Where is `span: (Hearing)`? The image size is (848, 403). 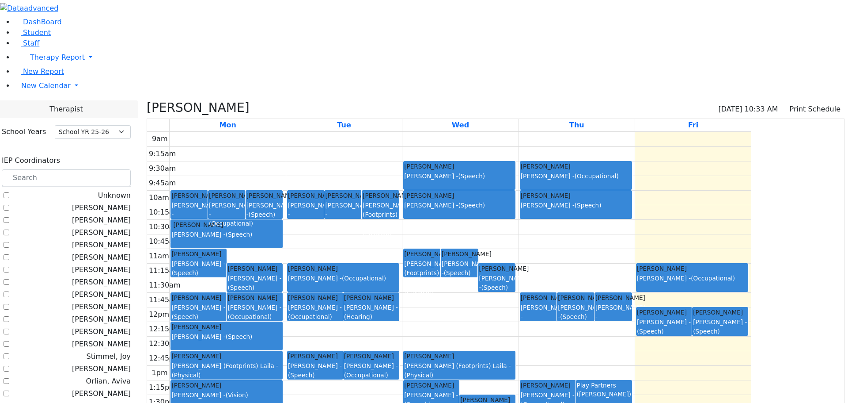 span: (Hearing) is located at coordinates (358, 316).